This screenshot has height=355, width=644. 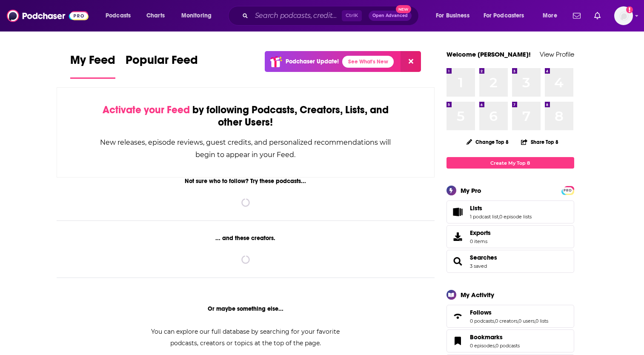 I want to click on div: You can explore our full database by searching for your favorite podcasts, creators or topics at ..., so click(x=245, y=337).